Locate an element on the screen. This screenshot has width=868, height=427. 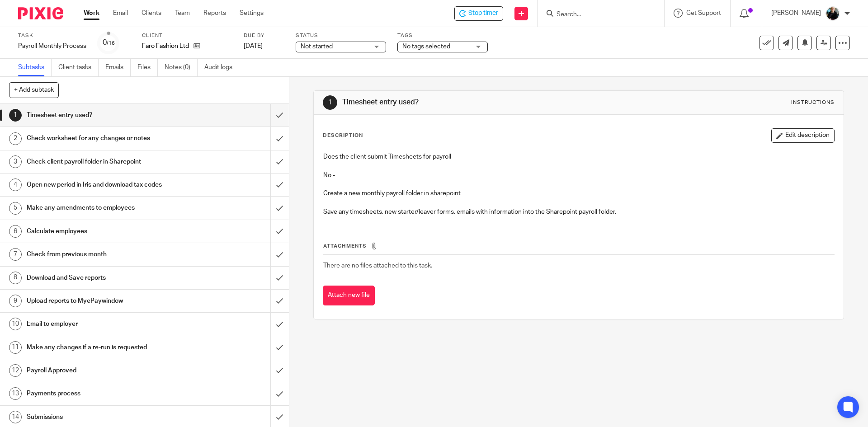
img: nicky-partington.jpg is located at coordinates (833, 14).